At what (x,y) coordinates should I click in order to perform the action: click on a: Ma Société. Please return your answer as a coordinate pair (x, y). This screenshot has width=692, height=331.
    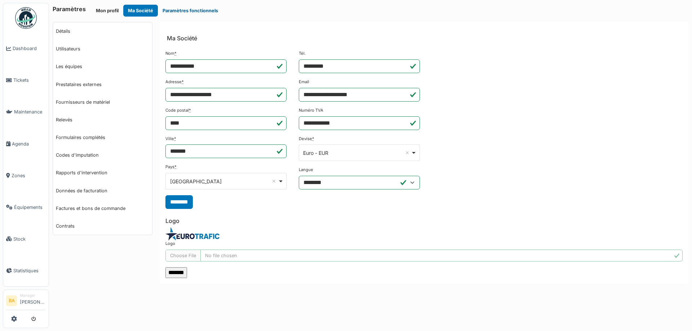
    Looking at the image, I should click on (141, 10).